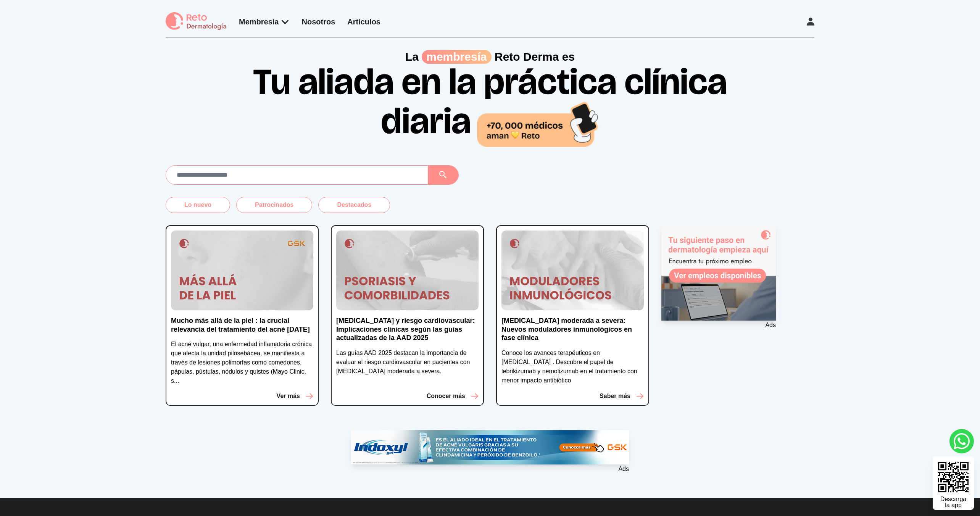 This screenshot has height=516, width=980. I want to click on a: Artículos, so click(364, 22).